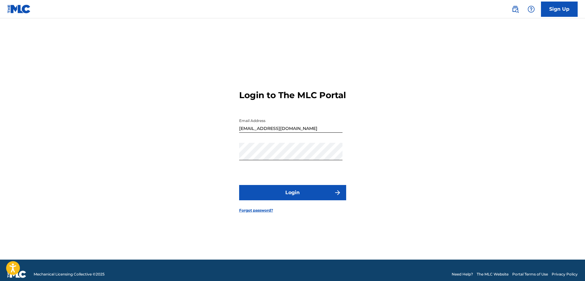  What do you see at coordinates (17, 274) in the screenshot?
I see `img: logo` at bounding box center [17, 274].